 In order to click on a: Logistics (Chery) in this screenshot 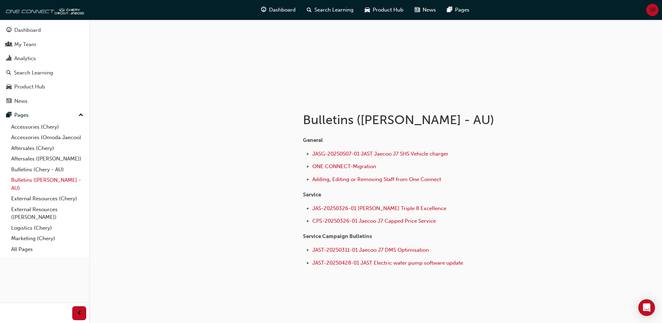, I will do `click(47, 228)`.